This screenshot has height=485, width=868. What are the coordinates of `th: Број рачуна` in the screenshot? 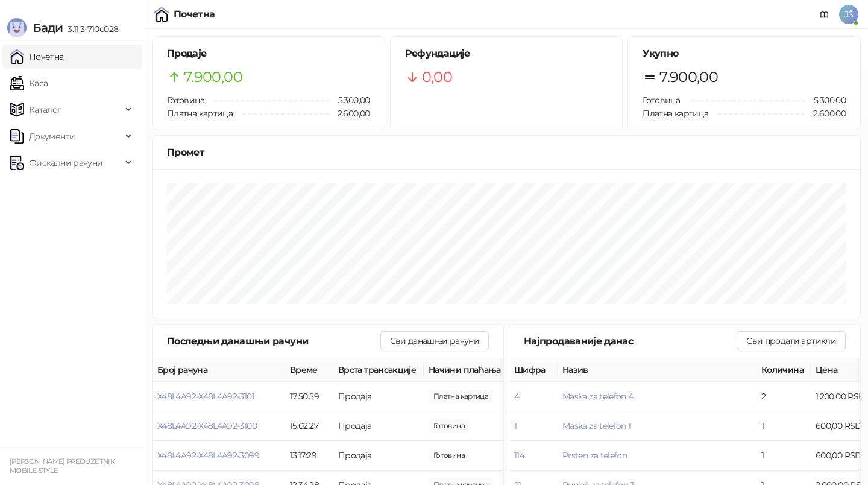 It's located at (219, 370).